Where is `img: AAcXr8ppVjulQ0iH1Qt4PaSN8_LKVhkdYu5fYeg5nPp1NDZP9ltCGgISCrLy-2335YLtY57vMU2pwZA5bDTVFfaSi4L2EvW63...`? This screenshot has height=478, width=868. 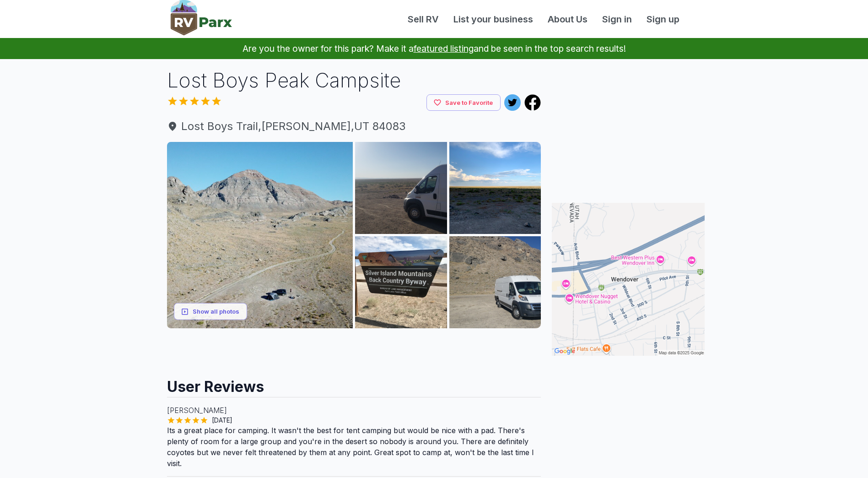 img: AAcXr8ppVjulQ0iH1Qt4PaSN8_LKVhkdYu5fYeg5nPp1NDZP9ltCGgISCrLy-2335YLtY57vMU2pwZA5bDTVFfaSi4L2EvW63... is located at coordinates (495, 282).